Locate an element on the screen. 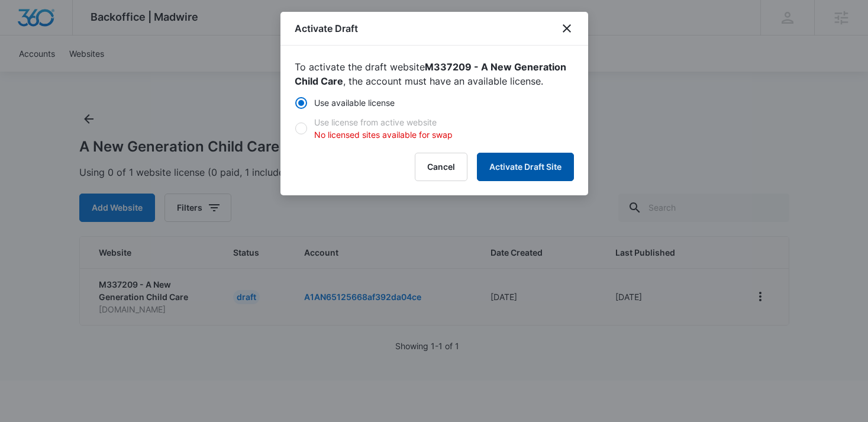 The width and height of the screenshot is (868, 422). h1: Activate Draft is located at coordinates (326, 29).